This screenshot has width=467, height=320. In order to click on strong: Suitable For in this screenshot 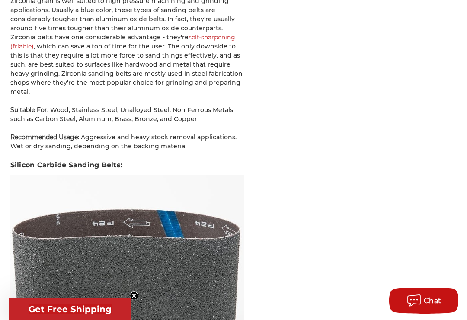, I will do `click(29, 110)`.